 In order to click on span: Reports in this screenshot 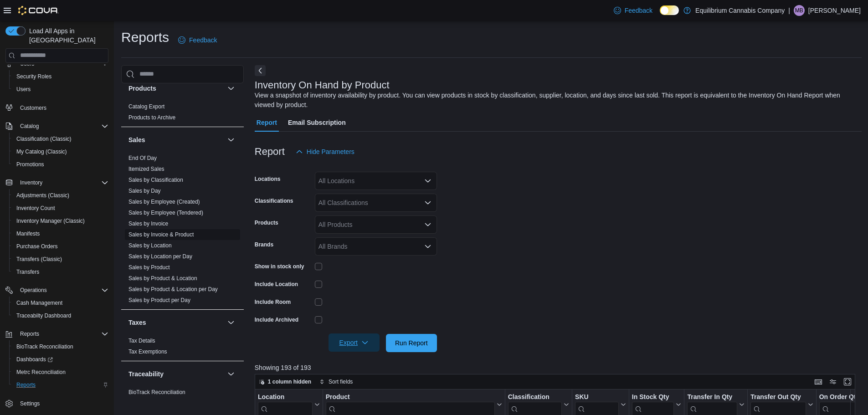, I will do `click(62, 334)`.